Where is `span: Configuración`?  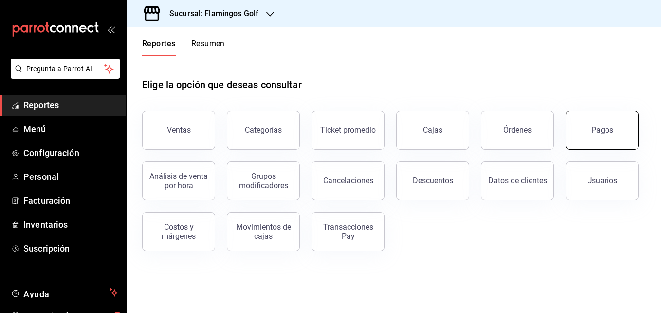 span: Configuración is located at coordinates (71, 152).